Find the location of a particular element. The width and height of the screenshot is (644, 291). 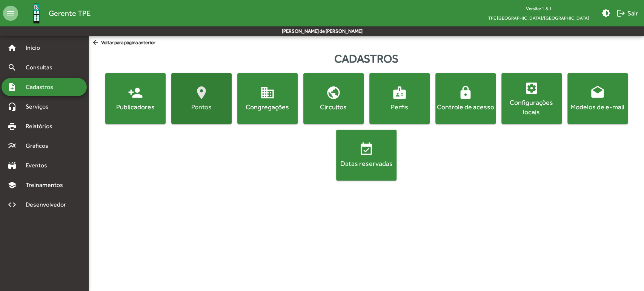

span: Cadastros is located at coordinates (42, 87).